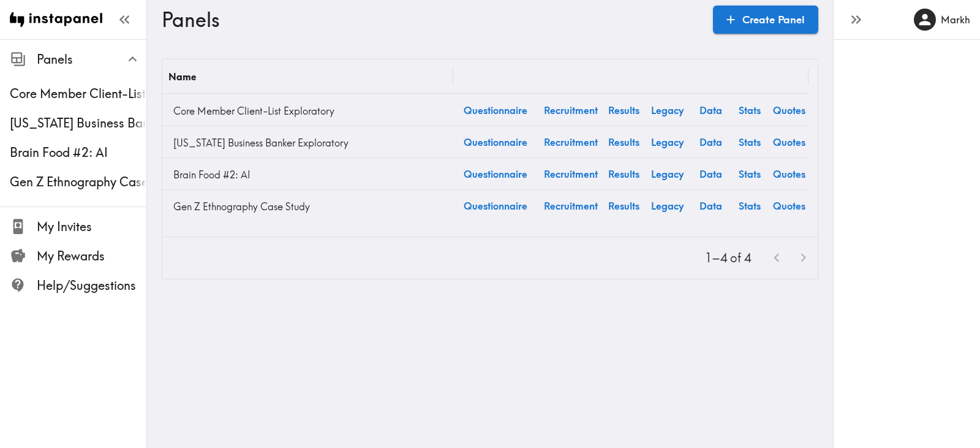 The height and width of the screenshot is (448, 980). Describe the element at coordinates (91, 59) in the screenshot. I see `span: Panels` at that location.